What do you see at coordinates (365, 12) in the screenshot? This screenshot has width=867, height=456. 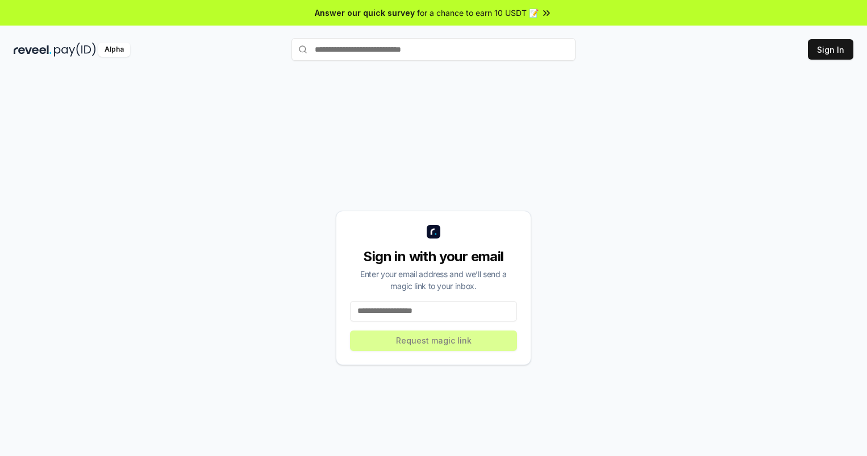 I see `span: Answer our quick survey` at bounding box center [365, 12].